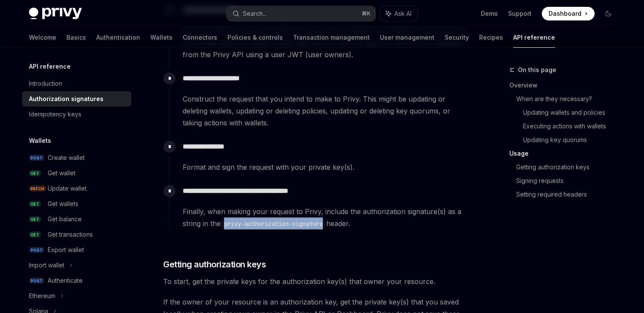 Image resolution: width=644 pixels, height=313 pixels. I want to click on a: User management, so click(407, 38).